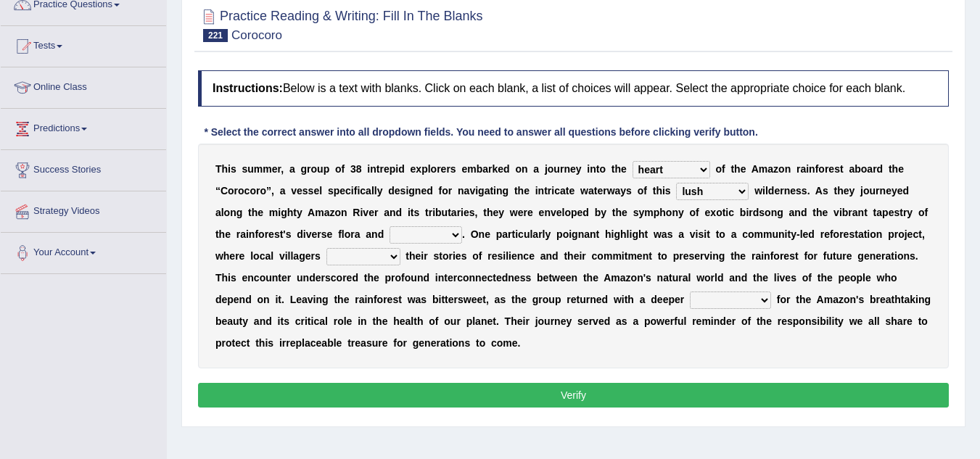 The image size is (980, 459). Describe the element at coordinates (554, 213) in the screenshot. I see `b: v` at that location.